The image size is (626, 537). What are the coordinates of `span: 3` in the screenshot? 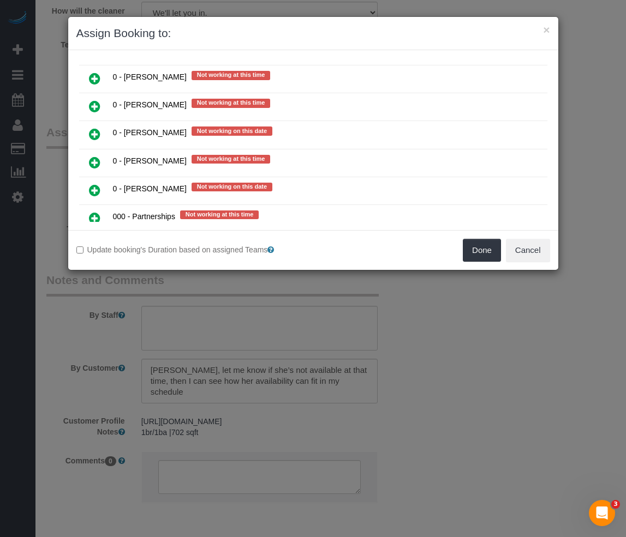 It's located at (615, 505).